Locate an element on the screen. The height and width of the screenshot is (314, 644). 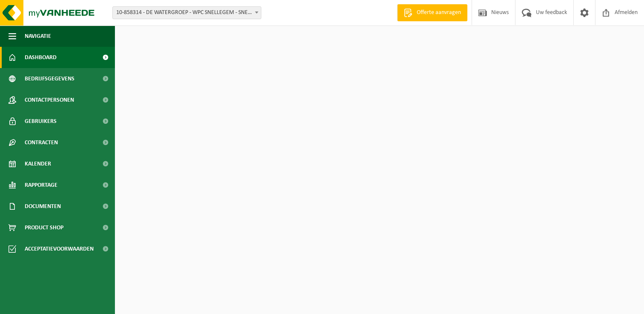
span: Bedrijfsgegevens is located at coordinates (49, 79).